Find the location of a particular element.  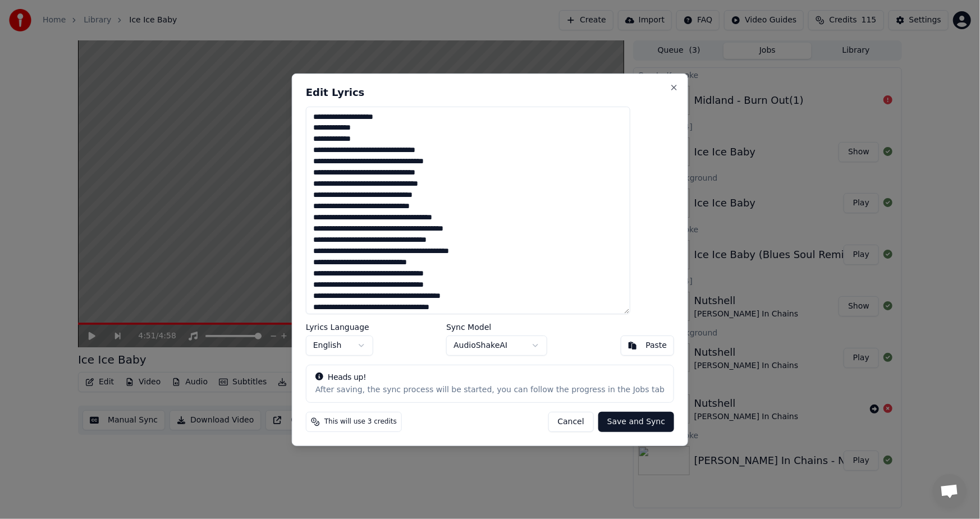

label: Lyrics Language is located at coordinates (339, 328).